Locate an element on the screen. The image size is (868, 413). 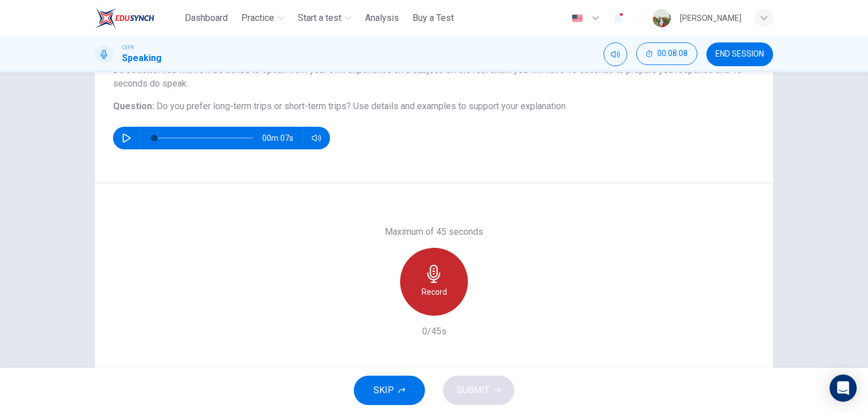
button: Buy a Test is located at coordinates (433, 18).